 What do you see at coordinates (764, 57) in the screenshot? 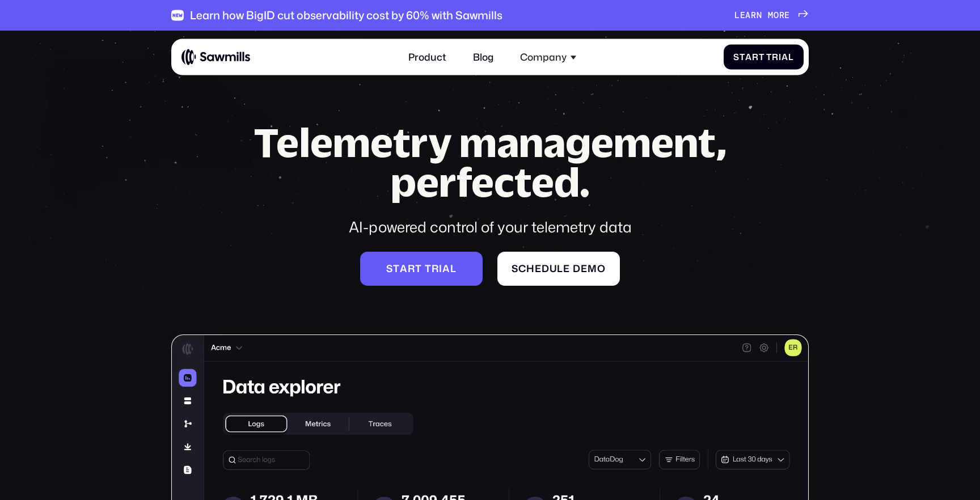
I see `a: StartTrial` at bounding box center [764, 57].